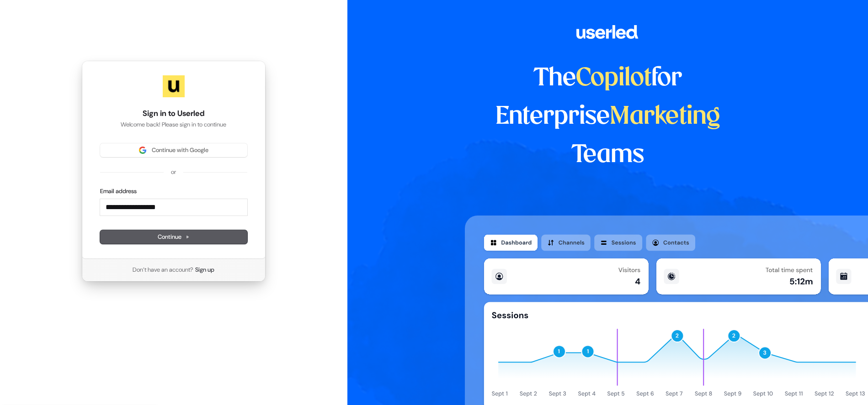 This screenshot has height=405, width=868. I want to click on span: Continue, so click(173, 237).